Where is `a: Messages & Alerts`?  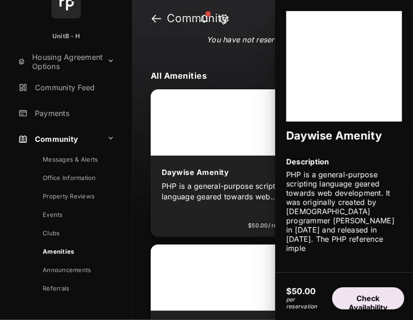
a: Messages & Alerts is located at coordinates (74, 159).